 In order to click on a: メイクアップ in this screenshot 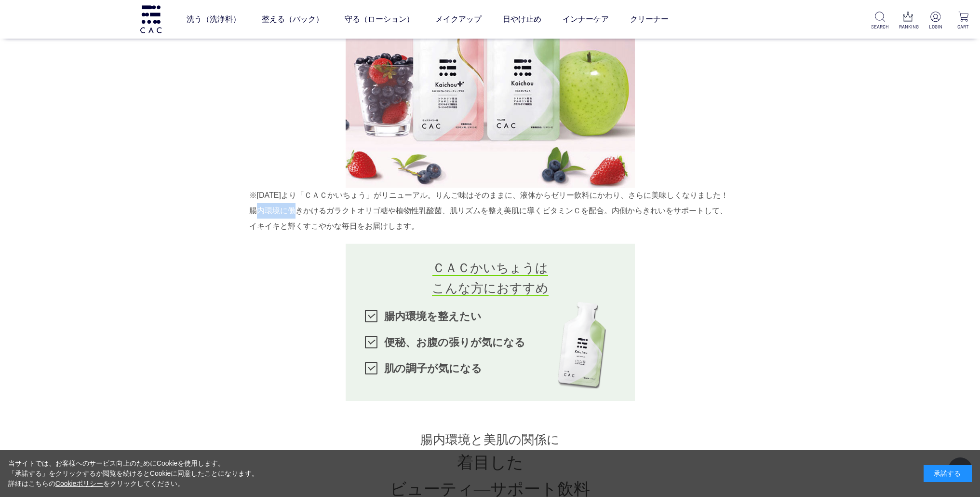, I will do `click(458, 20)`.